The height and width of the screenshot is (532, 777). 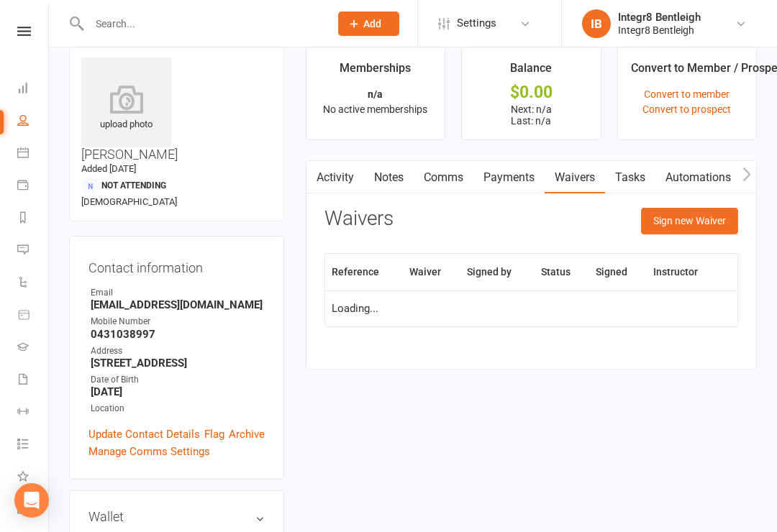 What do you see at coordinates (178, 351) in the screenshot?
I see `div: Address` at bounding box center [178, 351].